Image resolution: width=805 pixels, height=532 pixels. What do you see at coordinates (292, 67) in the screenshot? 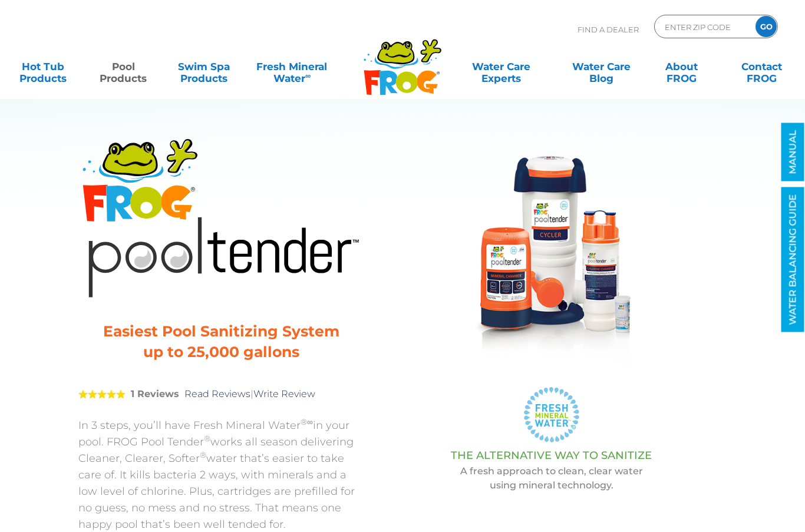
I see `a: Fresh MineralWater∞` at bounding box center [292, 67].